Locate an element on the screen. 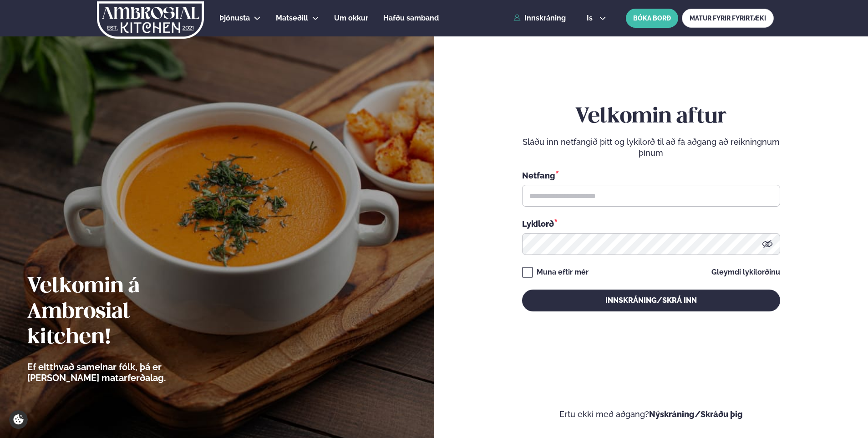  h2: Velkomin á Ambrosial kitchen! is located at coordinates (122, 312).